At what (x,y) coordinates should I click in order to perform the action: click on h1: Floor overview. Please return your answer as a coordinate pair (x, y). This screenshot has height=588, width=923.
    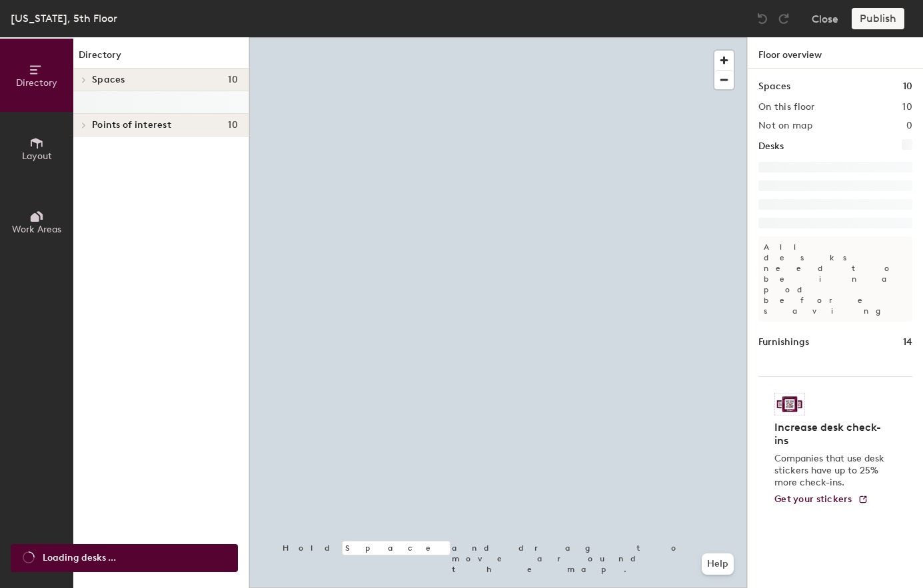
    Looking at the image, I should click on (835, 53).